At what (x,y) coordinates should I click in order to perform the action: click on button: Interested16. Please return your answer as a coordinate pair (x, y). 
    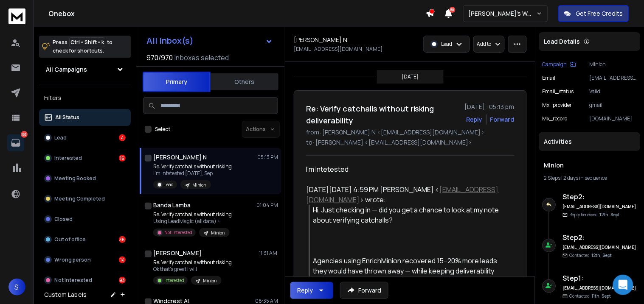
    Looking at the image, I should click on (85, 158).